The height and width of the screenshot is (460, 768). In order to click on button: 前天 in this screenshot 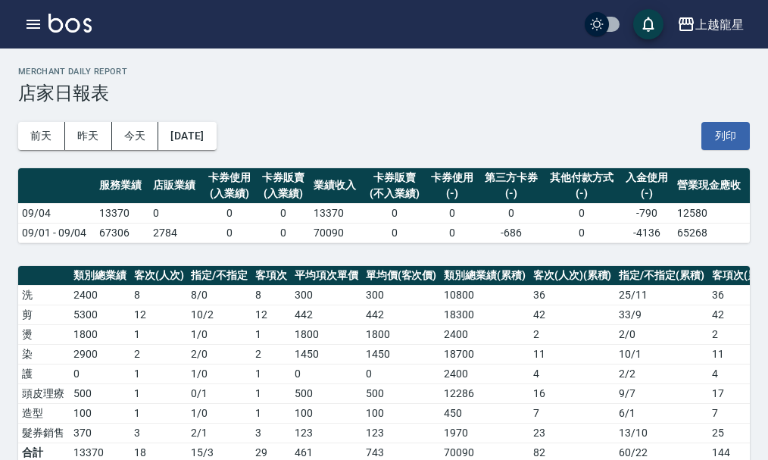, I will do `click(42, 136)`.